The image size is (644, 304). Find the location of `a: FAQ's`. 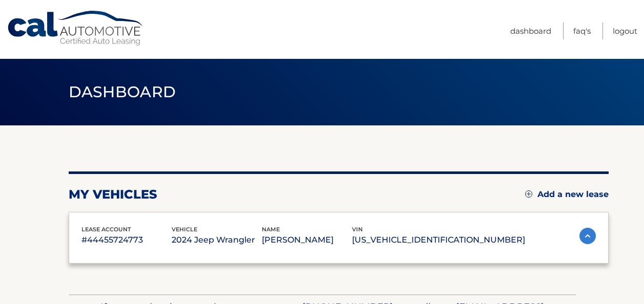

a: FAQ's is located at coordinates (582, 30).